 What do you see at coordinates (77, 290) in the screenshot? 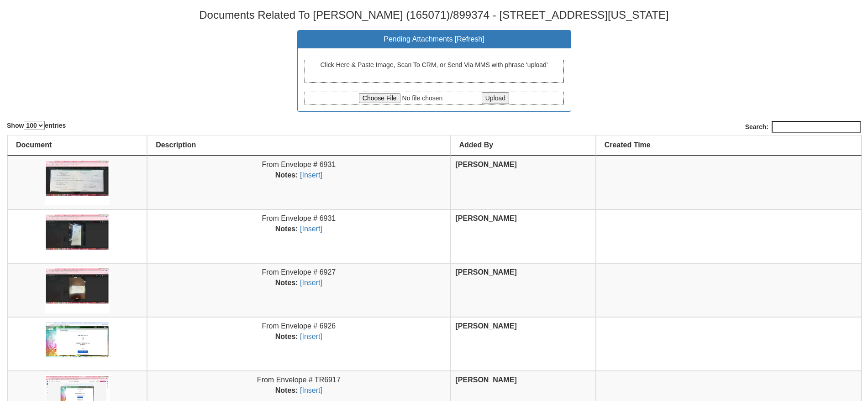
I see `img: uid(227)-53065c42-27c7-3bf7-8f98-8103d66417d8.jpg` at bounding box center [77, 290].